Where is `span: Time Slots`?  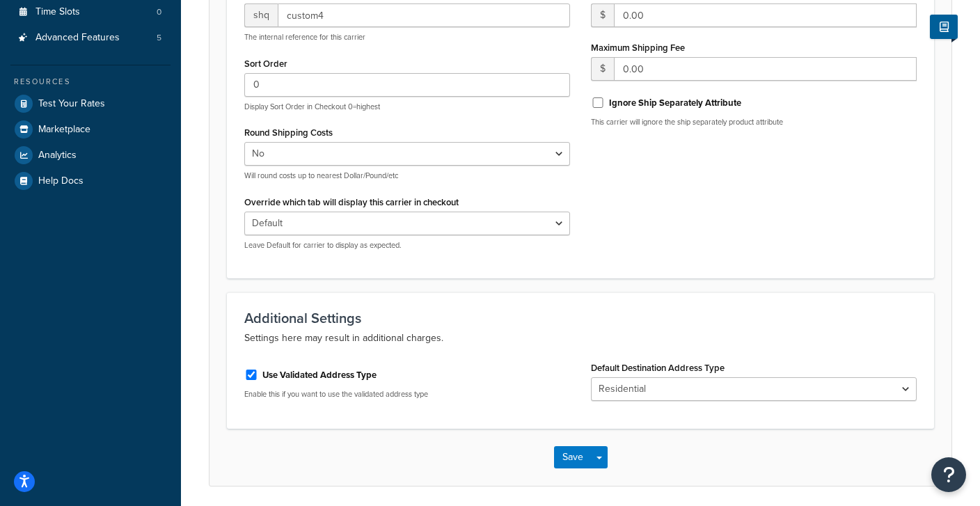 span: Time Slots is located at coordinates (58, 12).